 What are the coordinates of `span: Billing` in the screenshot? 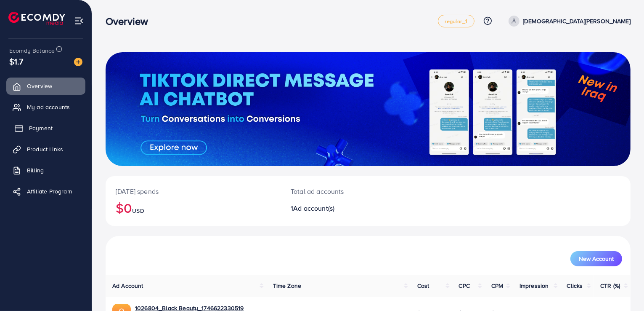 It's located at (35, 170).